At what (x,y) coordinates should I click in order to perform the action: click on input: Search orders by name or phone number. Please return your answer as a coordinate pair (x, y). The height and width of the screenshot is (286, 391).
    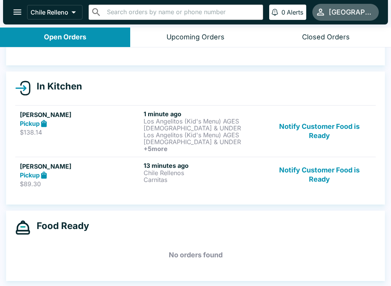
    Looking at the image, I should click on (182, 12).